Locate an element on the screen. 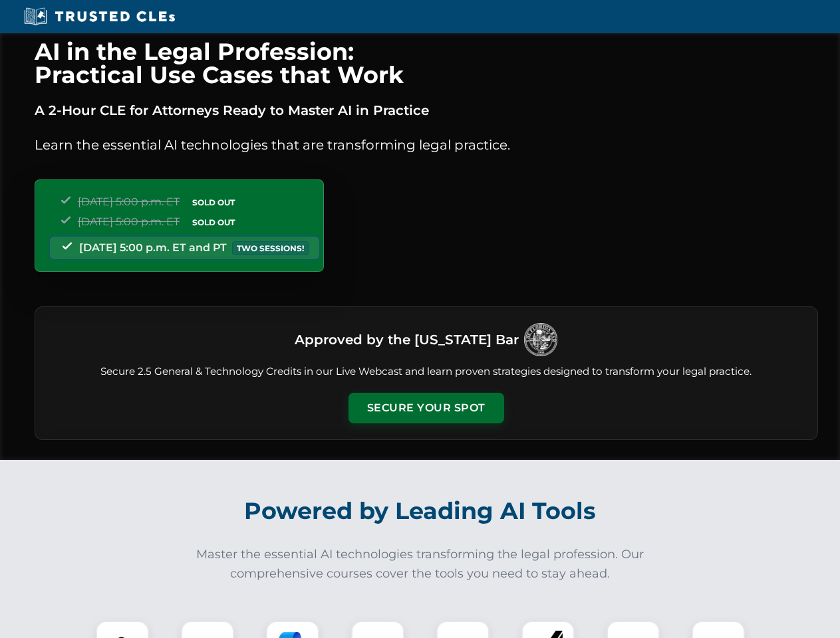  p: A 2-Hour CLE for Attorneys Ready to Master AI in Practice is located at coordinates (427, 111).